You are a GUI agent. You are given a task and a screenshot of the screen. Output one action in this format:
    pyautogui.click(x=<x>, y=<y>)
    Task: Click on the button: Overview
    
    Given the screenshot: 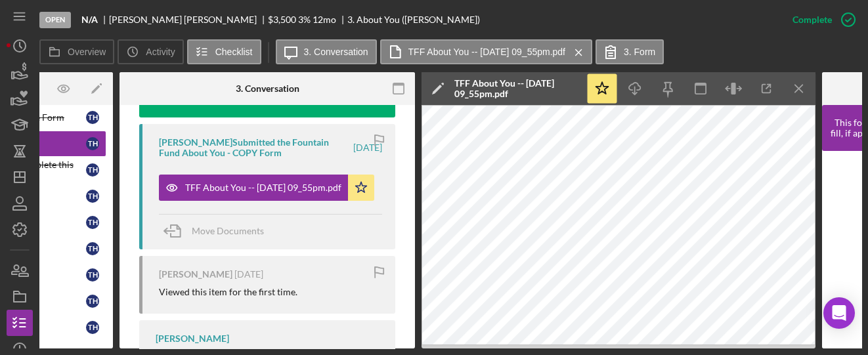 What is the action you would take?
    pyautogui.click(x=77, y=52)
    